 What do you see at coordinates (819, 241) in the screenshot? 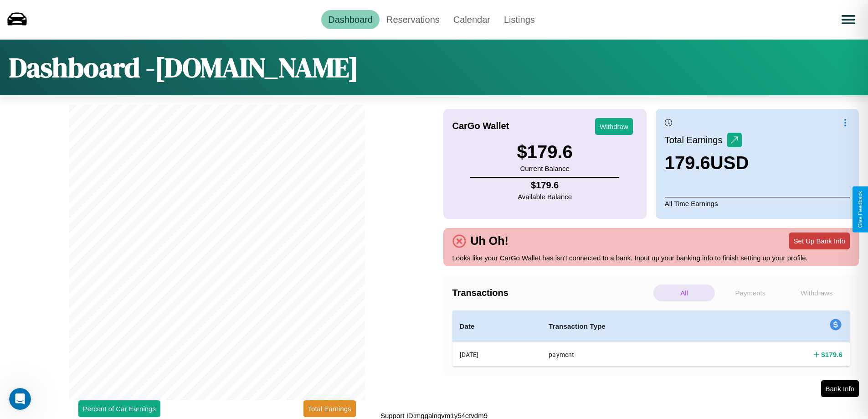
I see `button: Set Up Bank Info` at bounding box center [819, 241].